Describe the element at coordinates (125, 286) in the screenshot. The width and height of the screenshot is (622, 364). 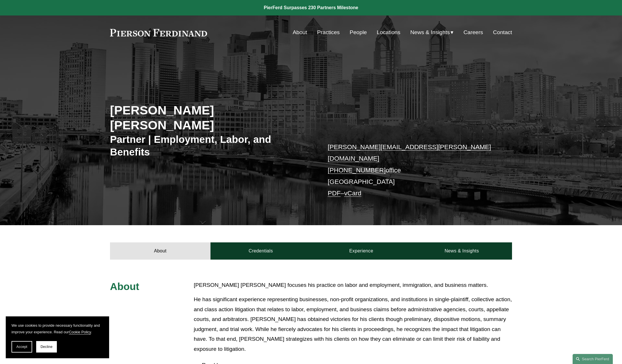
I see `span: About` at that location.